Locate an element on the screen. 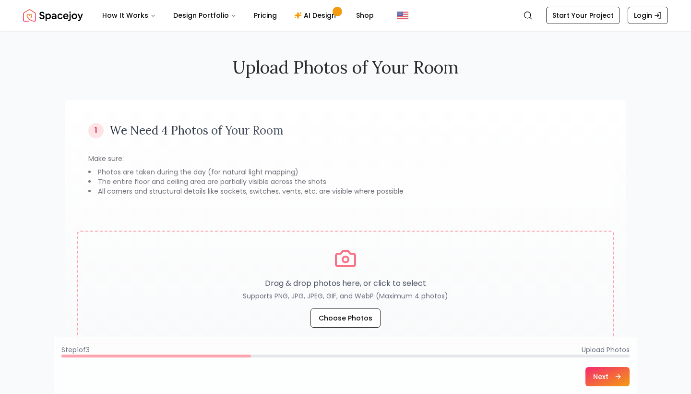 This screenshot has height=394, width=691. p: Supports PNG, JPG, JPEG, GIF, and WebP (Maximum 4 photos) is located at coordinates (346, 296).